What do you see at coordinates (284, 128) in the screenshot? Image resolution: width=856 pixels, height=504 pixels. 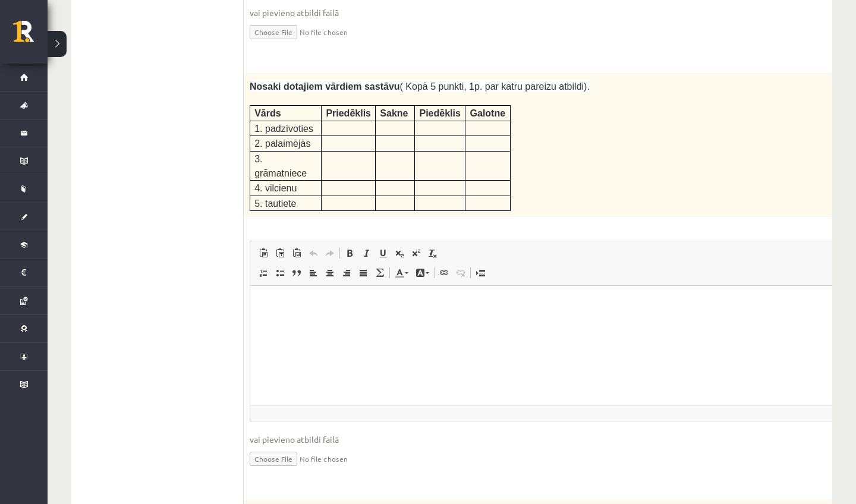 I see `span: 1. padzīvoties` at bounding box center [284, 128].